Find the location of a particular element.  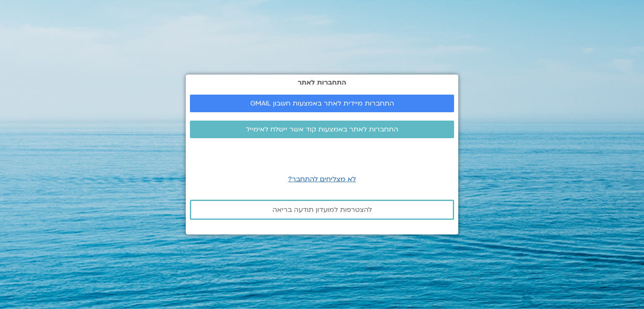

a: לא מצליחים להתחבר? is located at coordinates (322, 179).